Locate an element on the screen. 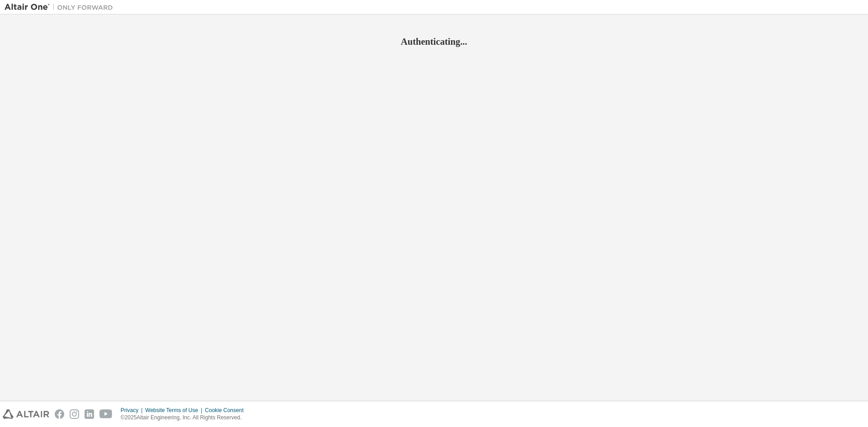 This screenshot has width=868, height=427. div: Website Terms of Use is located at coordinates (175, 410).